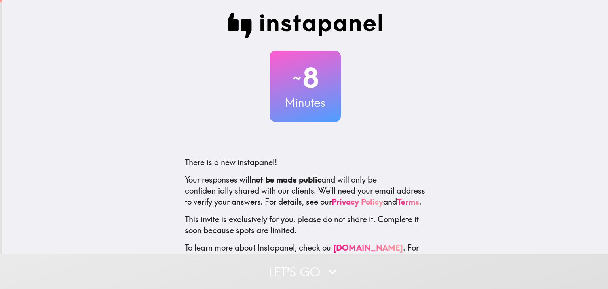  What do you see at coordinates (305, 78) in the screenshot?
I see `h2: 8` at bounding box center [305, 78].